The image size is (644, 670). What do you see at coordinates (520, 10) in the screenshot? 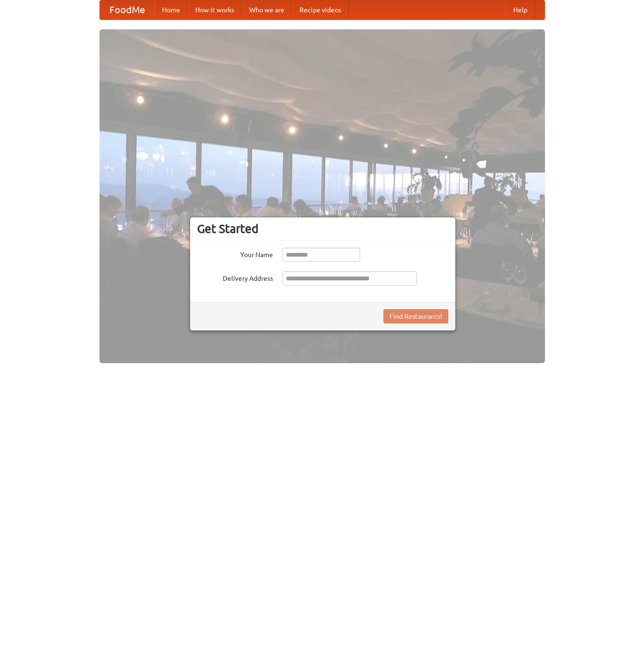
I see `a: Help` at bounding box center [520, 10].